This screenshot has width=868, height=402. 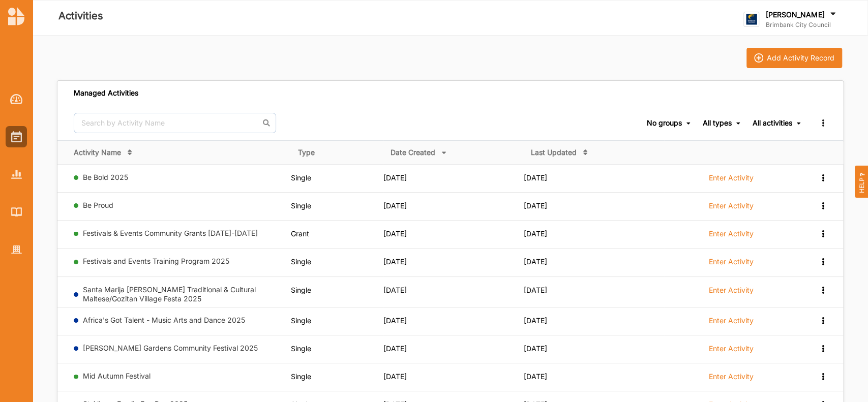 I want to click on img: Organisation, so click(x=16, y=250).